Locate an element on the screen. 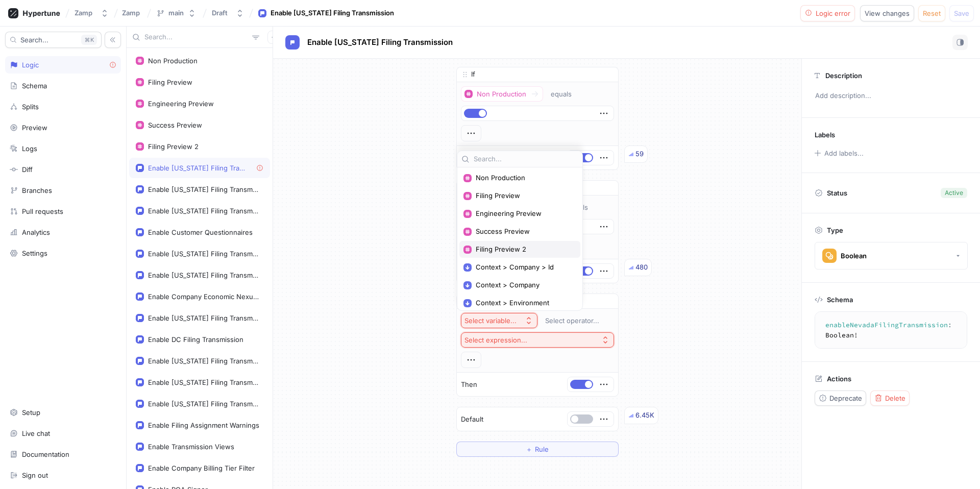 This screenshot has width=980, height=489. button: Search...K is located at coordinates (53, 40).